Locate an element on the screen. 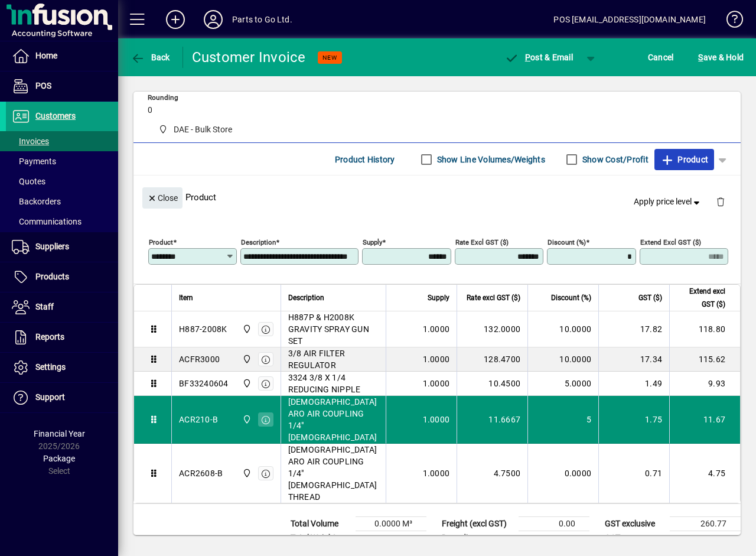 This screenshot has height=556, width=756. span: Rounding is located at coordinates (183, 98).